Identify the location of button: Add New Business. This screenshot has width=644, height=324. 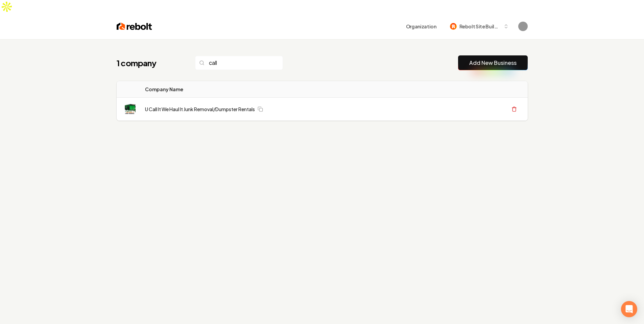
(493, 63).